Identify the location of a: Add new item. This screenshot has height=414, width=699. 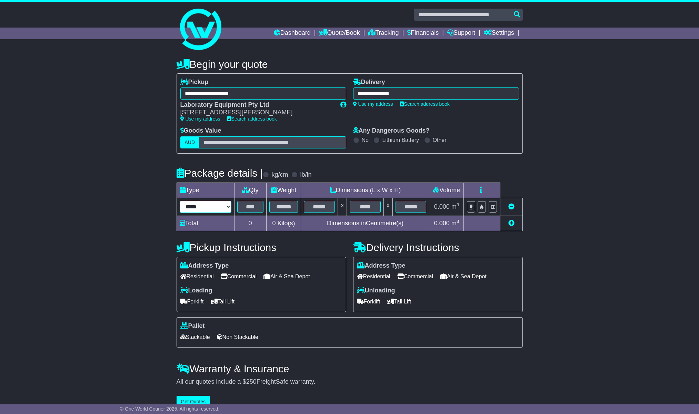
(511, 223).